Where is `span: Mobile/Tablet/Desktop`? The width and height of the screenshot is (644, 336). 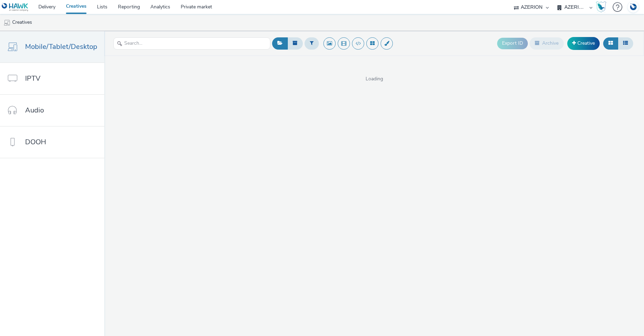
span: Mobile/Tablet/Desktop is located at coordinates (61, 47).